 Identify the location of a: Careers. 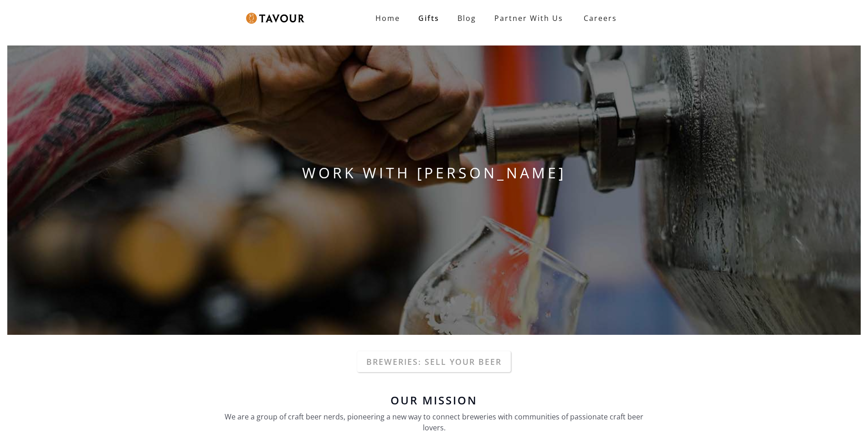
(598, 18).